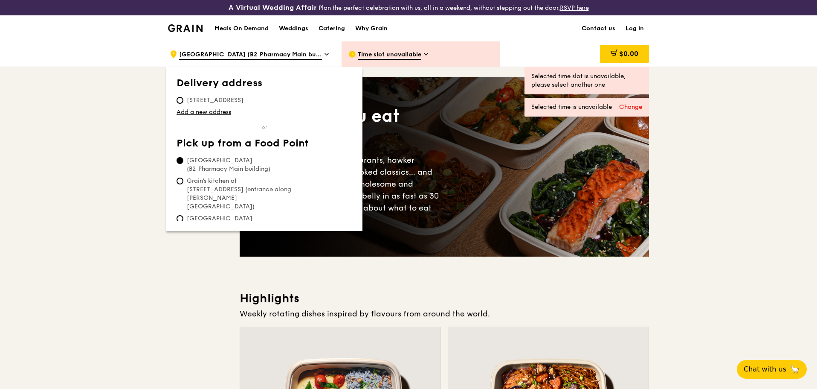 This screenshot has height=389, width=817. What do you see at coordinates (444, 314) in the screenshot?
I see `div: Weekly rotating dishes inspired by flavours from around the world.` at bounding box center [444, 314].